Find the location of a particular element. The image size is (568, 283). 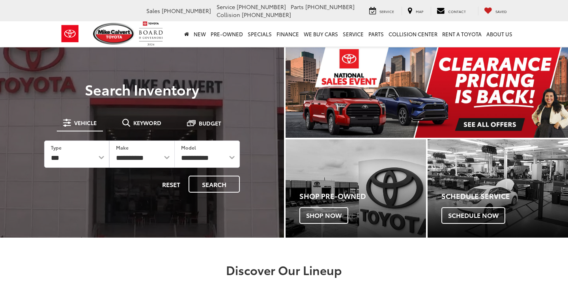

a: Parts is located at coordinates (376, 34).